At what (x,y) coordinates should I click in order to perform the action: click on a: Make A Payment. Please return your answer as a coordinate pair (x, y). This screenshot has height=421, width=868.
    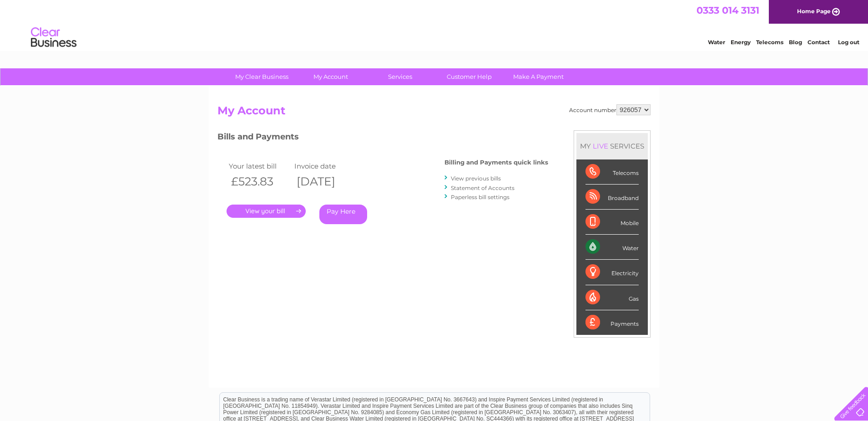
    Looking at the image, I should click on (538, 76).